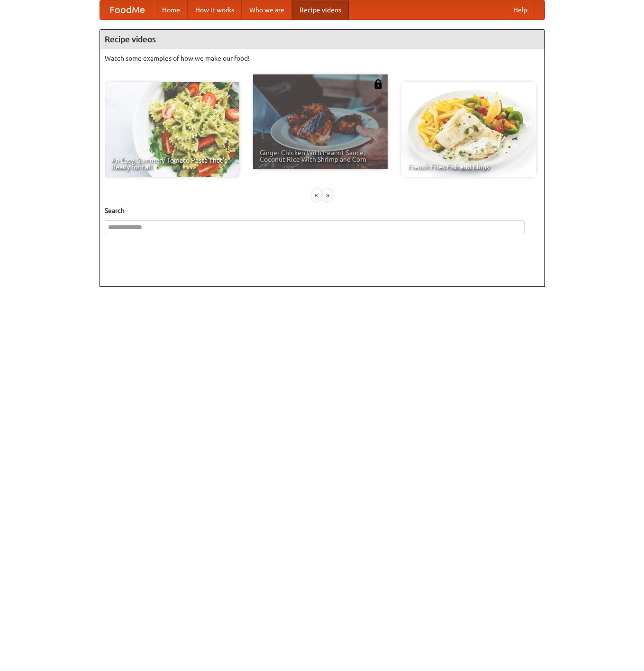  Describe the element at coordinates (378, 84) in the screenshot. I see `img: 483408.png` at that location.